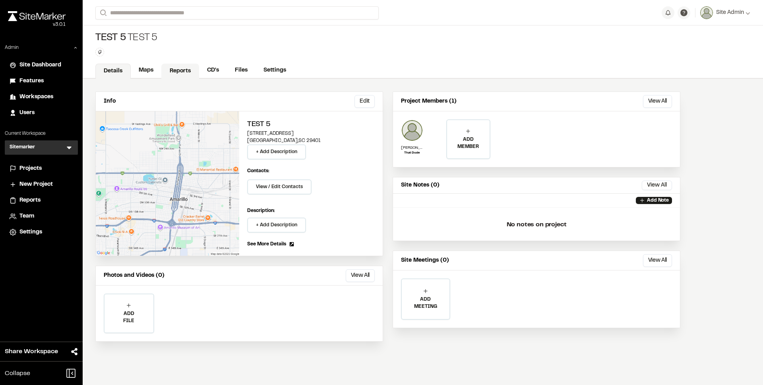 The height and width of the screenshot is (385, 763). Describe the element at coordinates (41, 216) in the screenshot. I see `a: Team` at that location.